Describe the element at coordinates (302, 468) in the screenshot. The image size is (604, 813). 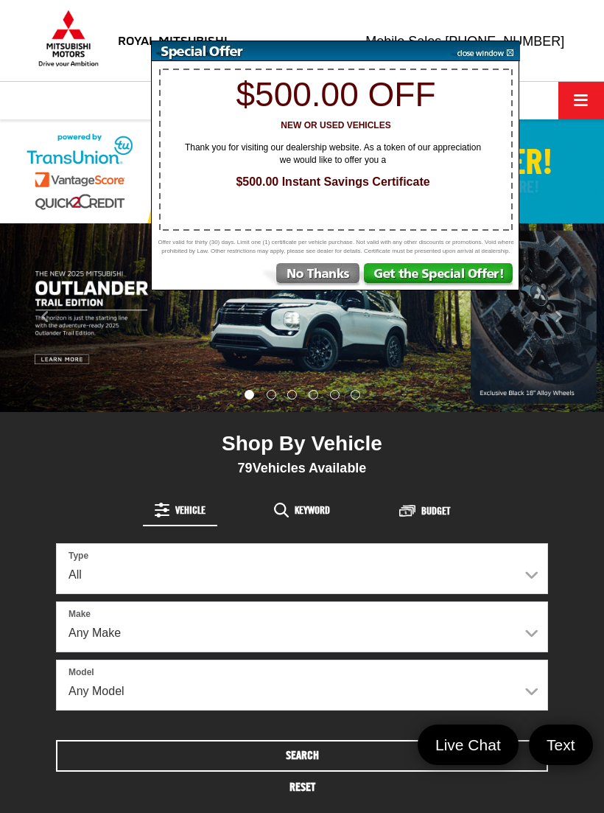
I see `div: Vehicles Available` at that location.